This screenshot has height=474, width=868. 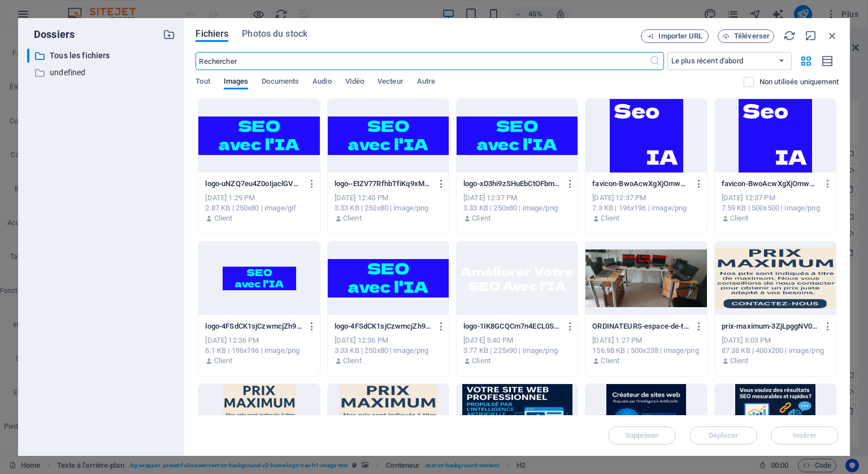 I want to click on span: Documents, so click(x=280, y=82).